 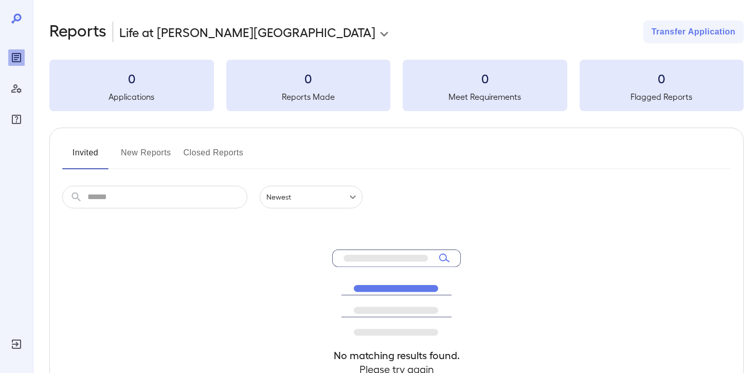 I want to click on button: New Reports, so click(x=146, y=157).